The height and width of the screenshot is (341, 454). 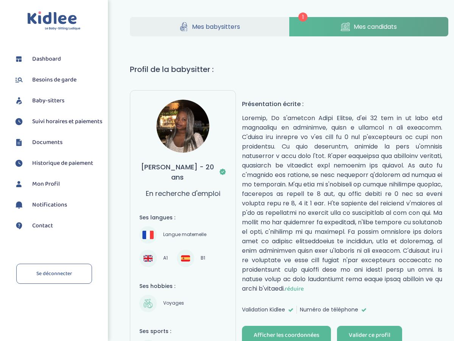 I want to click on span: Mon Profil, so click(x=46, y=184).